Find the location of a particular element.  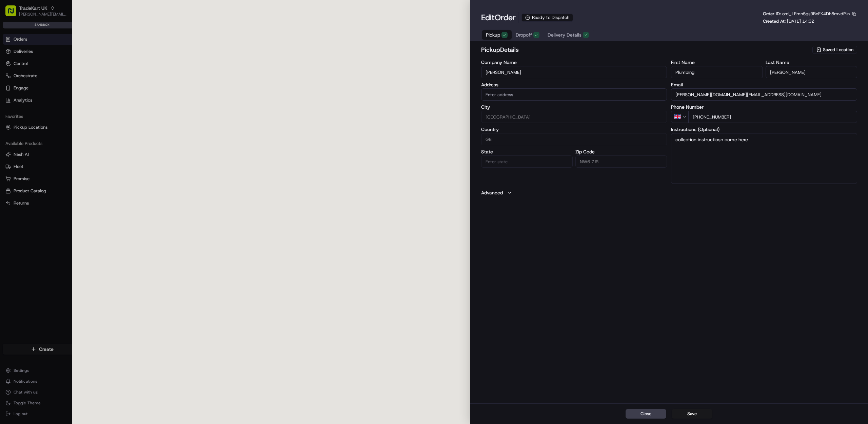

input: 293/301 Kilburn High Road, Kilburn, London, London, NW6 7JR, GB is located at coordinates (574, 94).